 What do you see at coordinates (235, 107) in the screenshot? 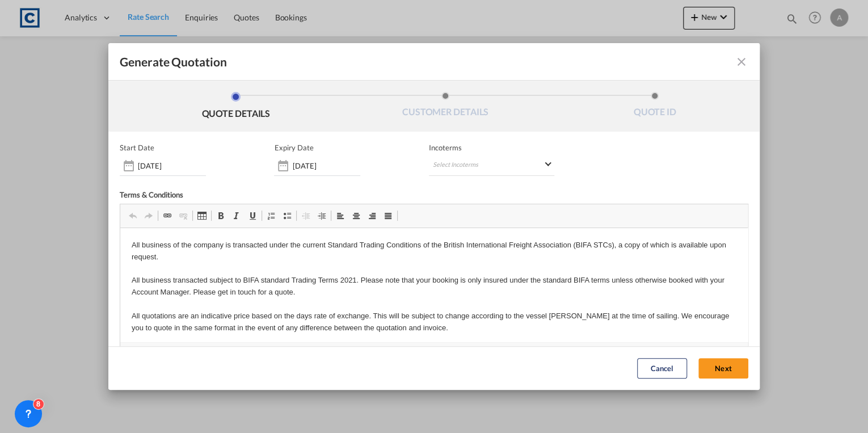
I see `li: QUOTE DETAILS` at bounding box center [235, 107].